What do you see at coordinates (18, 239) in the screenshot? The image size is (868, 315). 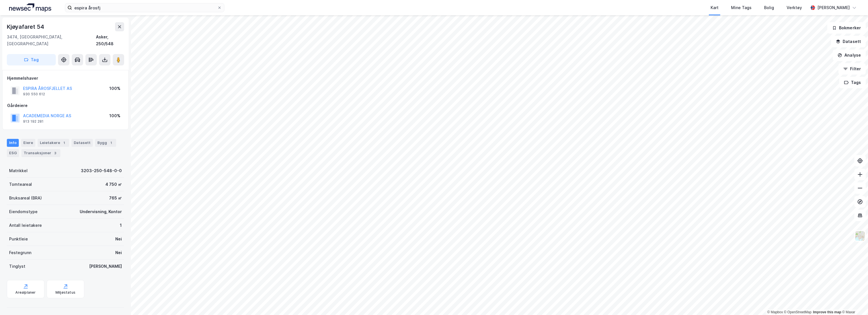 I see `div: Punktleie` at bounding box center [18, 239].